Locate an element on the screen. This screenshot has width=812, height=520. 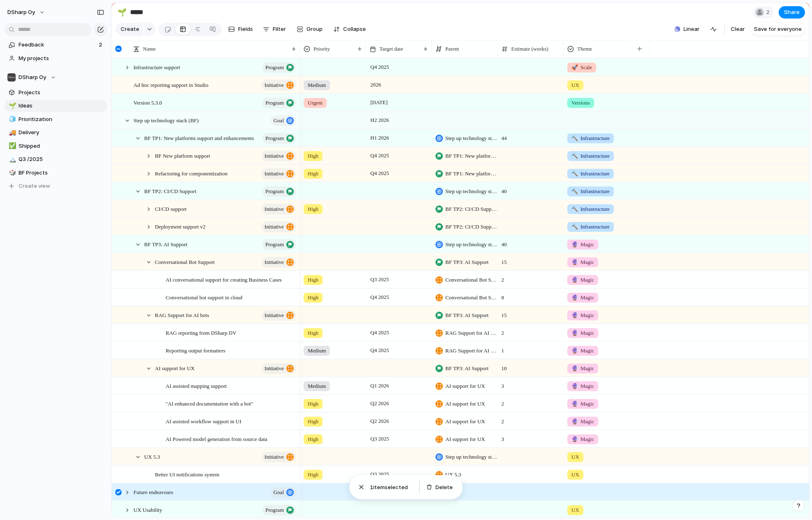
span: Step up technology stack (BF) is located at coordinates (166, 120).